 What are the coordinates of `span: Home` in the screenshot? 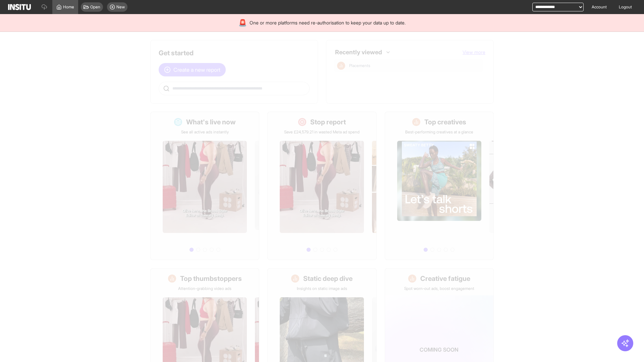 It's located at (68, 7).